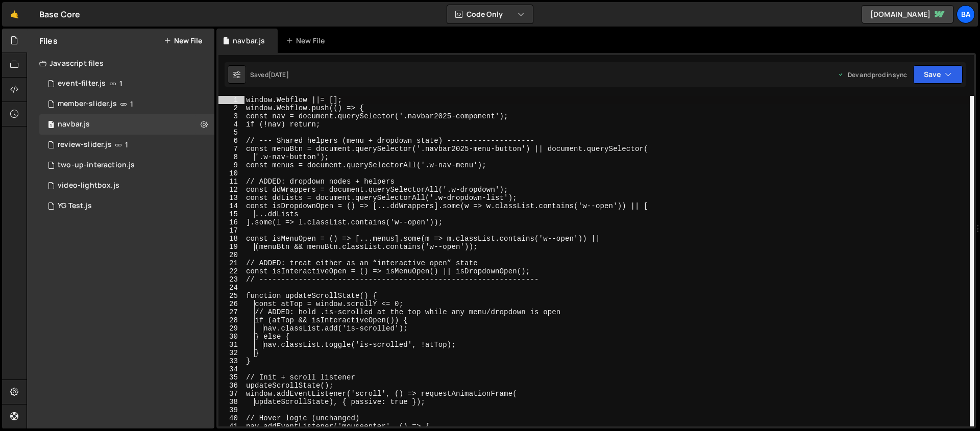  What do you see at coordinates (231, 100) in the screenshot?
I see `div: 1` at bounding box center [231, 100].